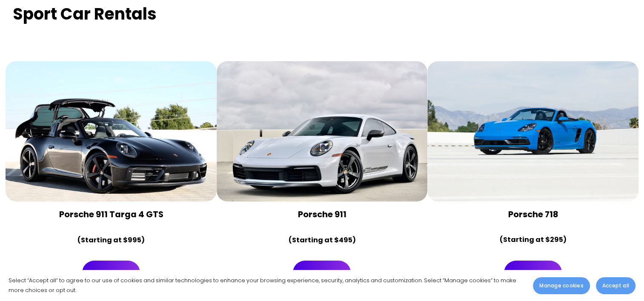 The width and height of the screenshot is (644, 301). What do you see at coordinates (322, 240) in the screenshot?
I see `strong: (Starting at $495)` at bounding box center [322, 240].